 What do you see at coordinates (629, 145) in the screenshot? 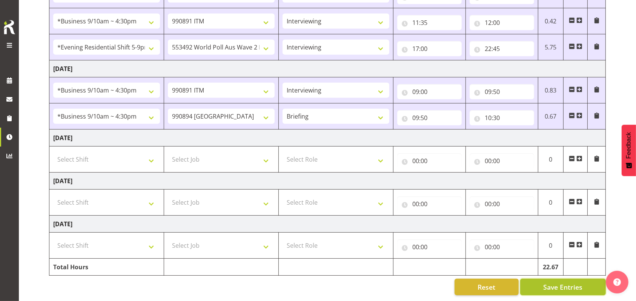
I see `span: Feedback` at bounding box center [629, 145].